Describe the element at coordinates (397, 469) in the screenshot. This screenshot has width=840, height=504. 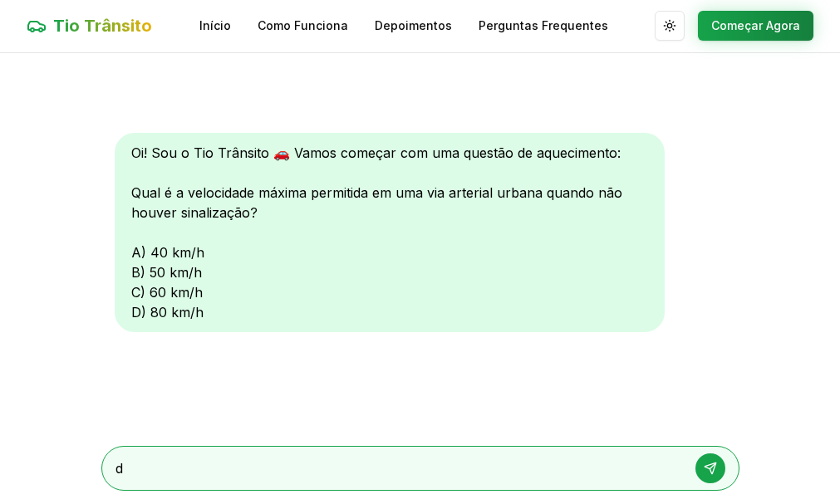
I see `textarea: d` at that location.